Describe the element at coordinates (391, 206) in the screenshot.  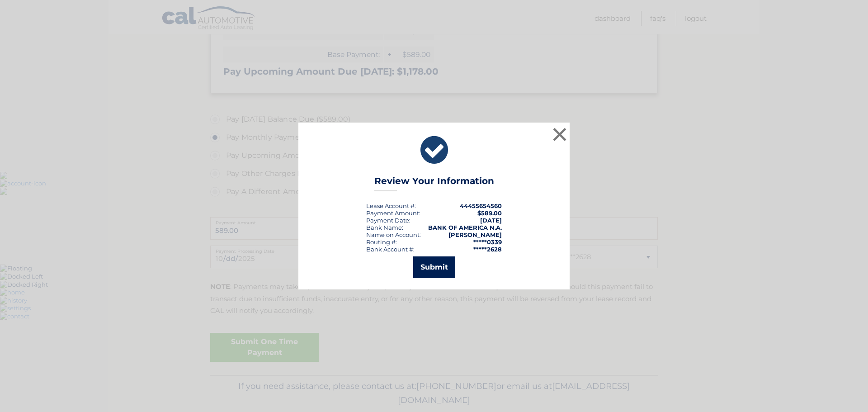
I see `div: Lease Account #:` at that location.